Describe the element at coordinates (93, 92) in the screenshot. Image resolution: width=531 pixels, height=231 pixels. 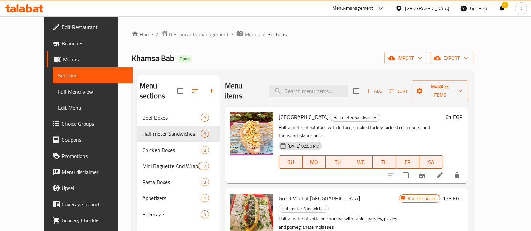
I see `a: Full Menu View` at that location.